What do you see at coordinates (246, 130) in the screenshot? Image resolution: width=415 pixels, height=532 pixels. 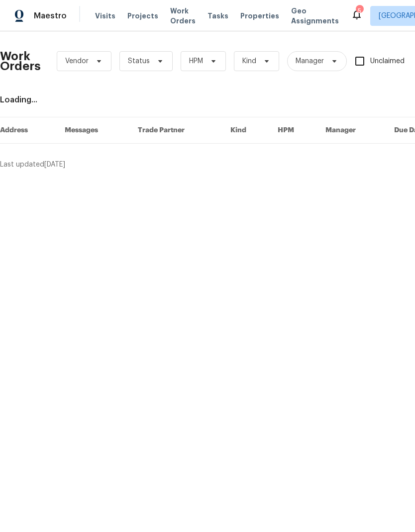 I see `th: Kind` at bounding box center [246, 130].